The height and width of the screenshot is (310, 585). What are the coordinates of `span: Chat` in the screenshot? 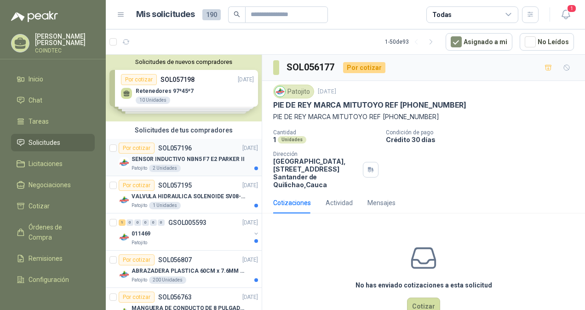 It's located at (35, 100).